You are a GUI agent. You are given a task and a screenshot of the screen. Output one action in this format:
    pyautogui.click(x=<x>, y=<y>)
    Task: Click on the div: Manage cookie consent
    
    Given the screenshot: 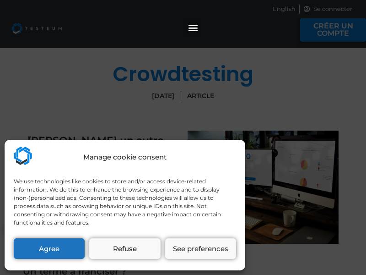 What is the action you would take?
    pyautogui.click(x=125, y=157)
    